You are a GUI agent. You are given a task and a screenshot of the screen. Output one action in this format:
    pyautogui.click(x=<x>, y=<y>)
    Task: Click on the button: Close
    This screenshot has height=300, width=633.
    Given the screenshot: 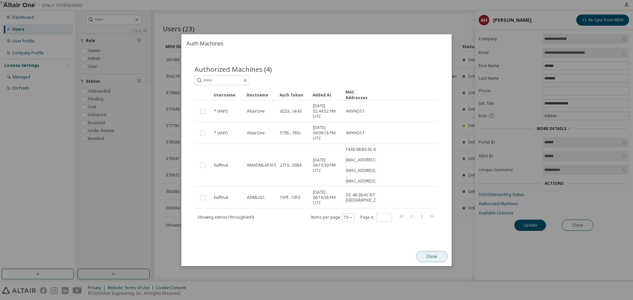 What is the action you would take?
    pyautogui.click(x=432, y=257)
    